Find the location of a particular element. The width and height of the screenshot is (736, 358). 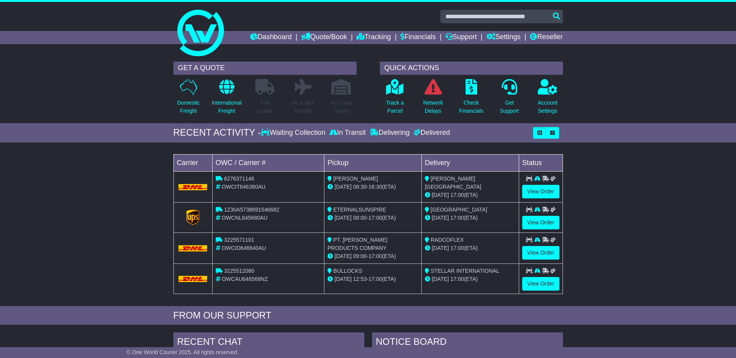

p: Network Delays is located at coordinates (432, 107).